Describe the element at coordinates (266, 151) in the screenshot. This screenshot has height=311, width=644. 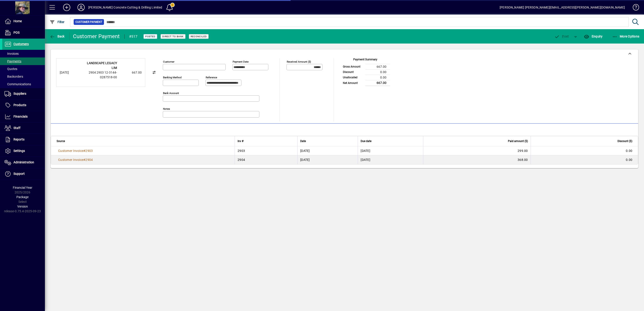
I see `td: 2903` at that location.